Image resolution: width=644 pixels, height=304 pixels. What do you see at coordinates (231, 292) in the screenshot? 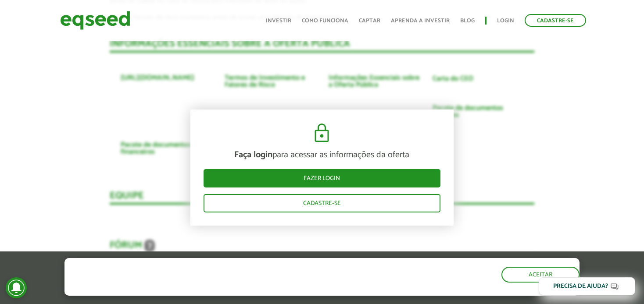
I see `a: política de privacidade e de cookies` at bounding box center [231, 292].